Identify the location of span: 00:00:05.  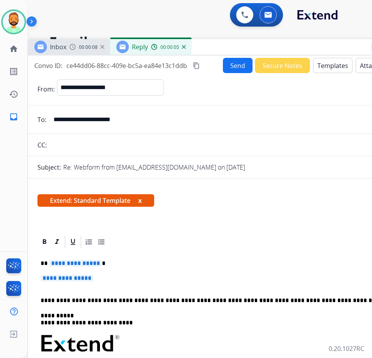
(170, 47).